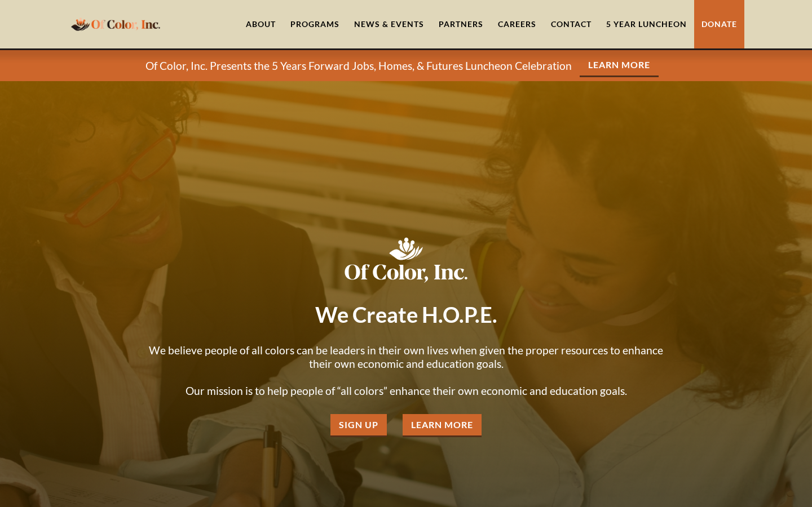  What do you see at coordinates (406, 315) in the screenshot?
I see `strong: We Create H.O.P.E.` at bounding box center [406, 315].